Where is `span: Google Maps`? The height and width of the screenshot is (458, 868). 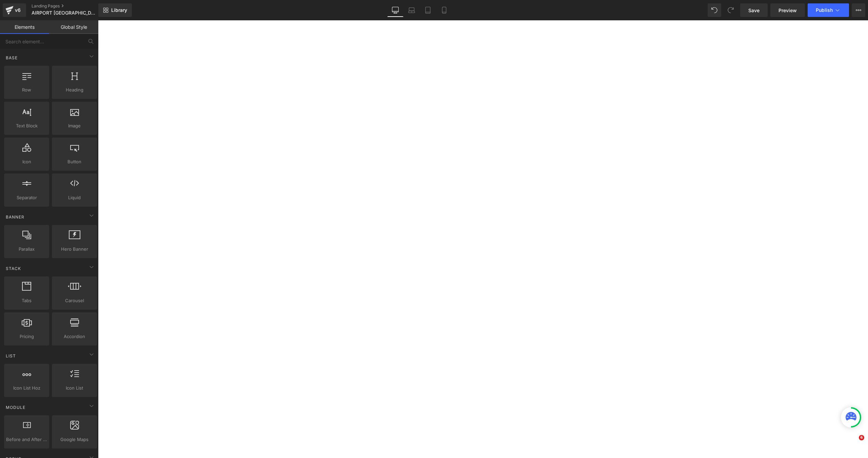 span: Google Maps is located at coordinates (75, 440).